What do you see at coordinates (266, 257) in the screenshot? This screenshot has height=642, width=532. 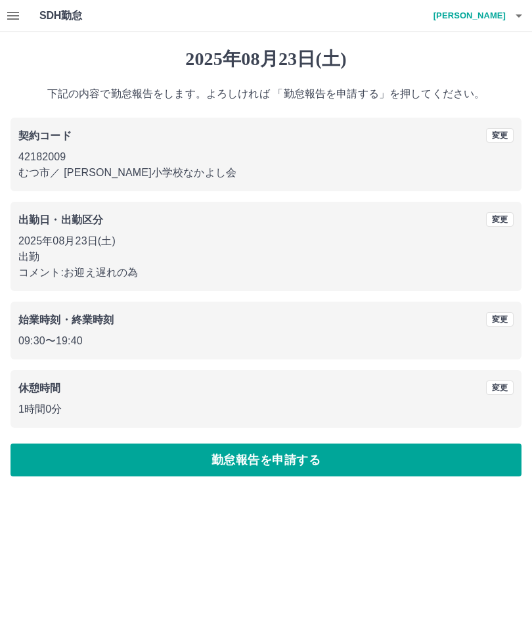 I see `p: 出勤` at bounding box center [266, 257].